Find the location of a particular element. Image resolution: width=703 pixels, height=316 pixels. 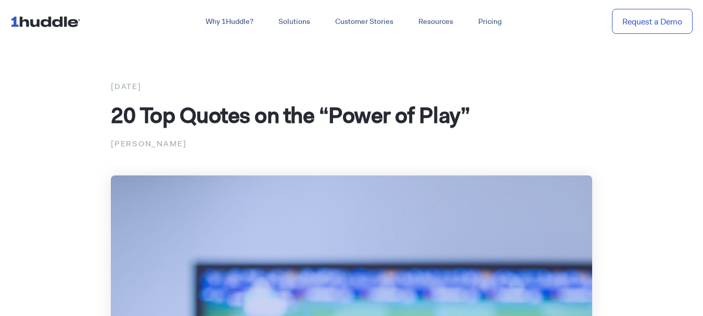

span: 20 Top Quotes on the “Power of Play” is located at coordinates (290, 115).